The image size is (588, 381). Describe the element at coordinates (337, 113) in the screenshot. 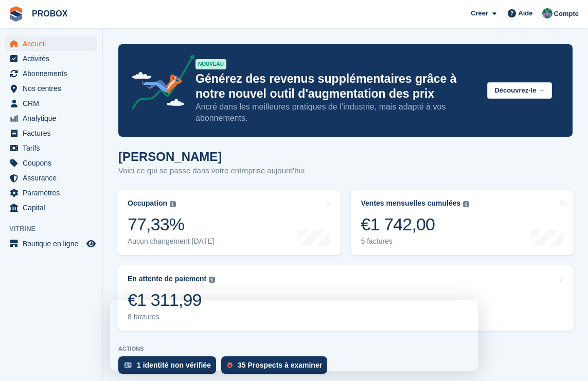

I see `p: Ancré dans les meilleures pratiques de l’industrie, mais adapté à vos abonnements.` at that location.